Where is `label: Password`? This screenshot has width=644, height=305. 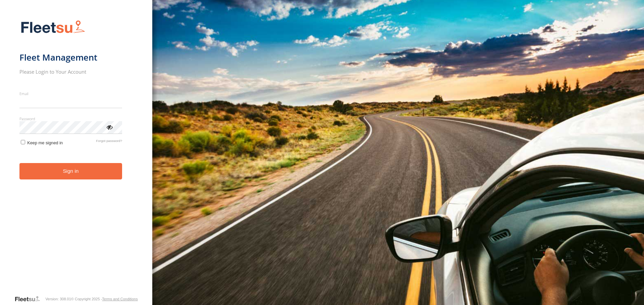 label: Password is located at coordinates (71, 119).